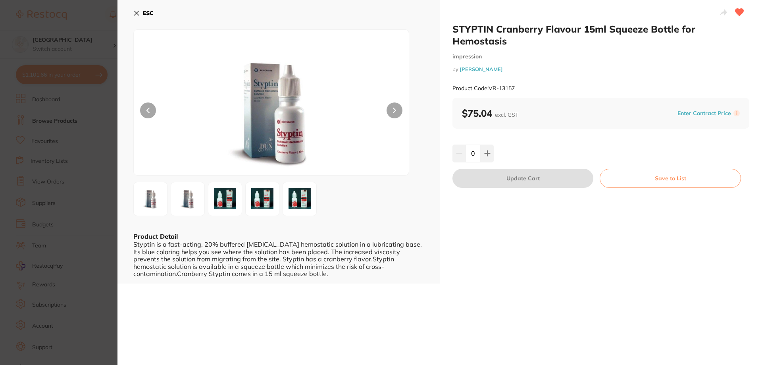 This screenshot has height=365, width=762. What do you see at coordinates (523, 178) in the screenshot?
I see `button: Update Cart` at bounding box center [523, 178].